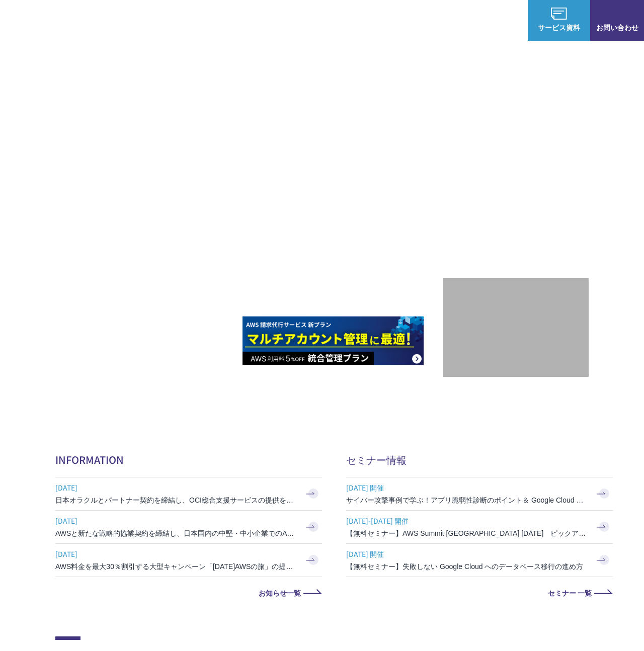 The height and width of the screenshot is (651, 644). What do you see at coordinates (176, 533) in the screenshot?
I see `h3: AWSと新たな戦略的協業契約を締結し、日本国内の中堅・中小企業でのAWS活用を加速` at bounding box center [176, 533].